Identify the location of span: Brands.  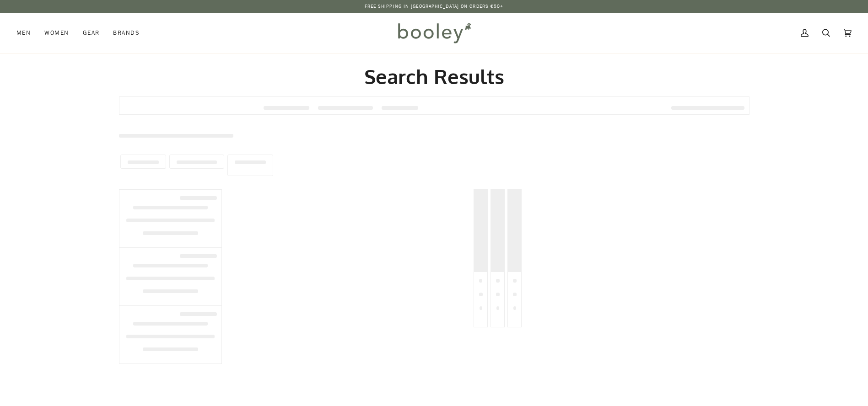
(126, 33).